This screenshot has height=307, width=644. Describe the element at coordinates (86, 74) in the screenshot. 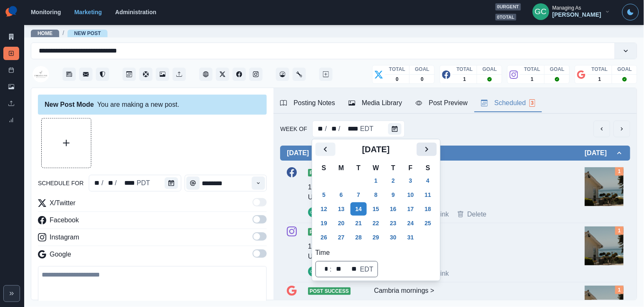

I see `a: Messages` at that location.